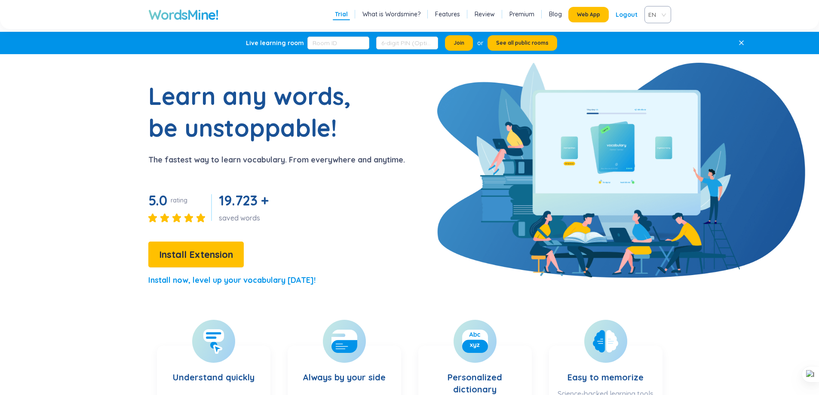 Image resolution: width=819 pixels, height=395 pixels. I want to click on div: or, so click(480, 43).